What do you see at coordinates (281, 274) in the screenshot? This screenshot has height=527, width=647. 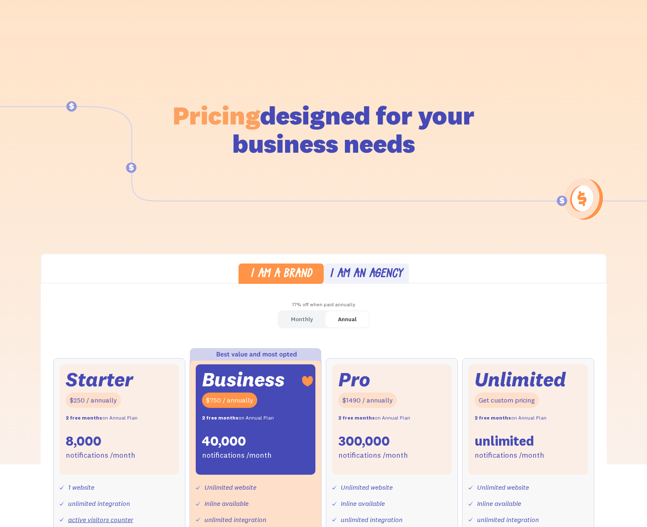 I see `div: I am a brand` at bounding box center [281, 274].